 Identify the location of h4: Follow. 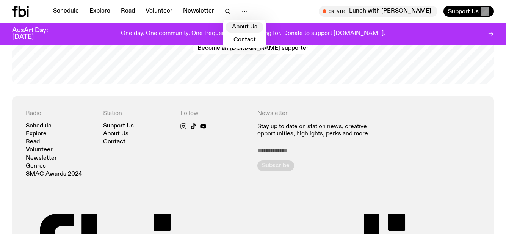
(215, 113).